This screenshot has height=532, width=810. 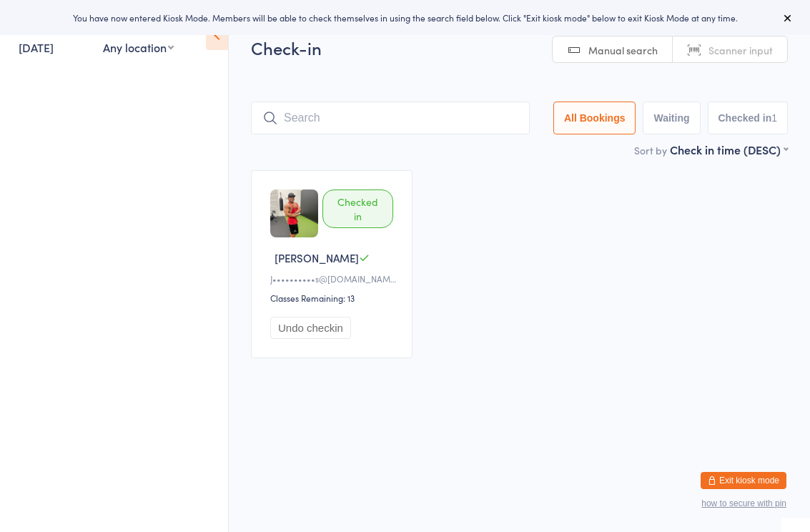 What do you see at coordinates (334, 298) in the screenshot?
I see `div: Classes Remaining: 13` at bounding box center [334, 298].